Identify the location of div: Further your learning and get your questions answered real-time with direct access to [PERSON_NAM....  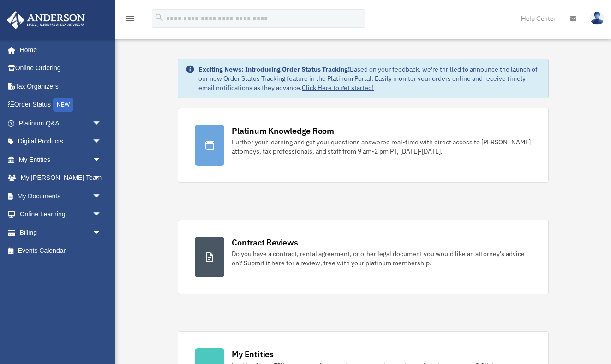
(381, 147).